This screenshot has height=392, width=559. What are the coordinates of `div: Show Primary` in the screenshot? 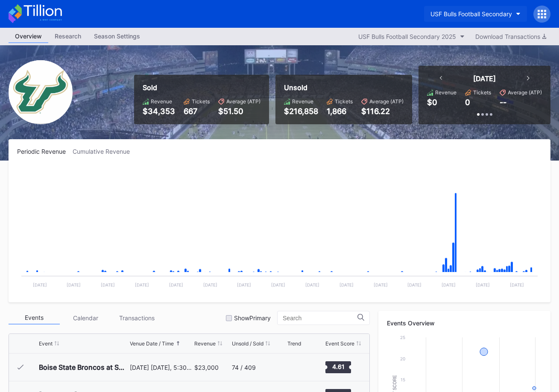 It's located at (253, 318).